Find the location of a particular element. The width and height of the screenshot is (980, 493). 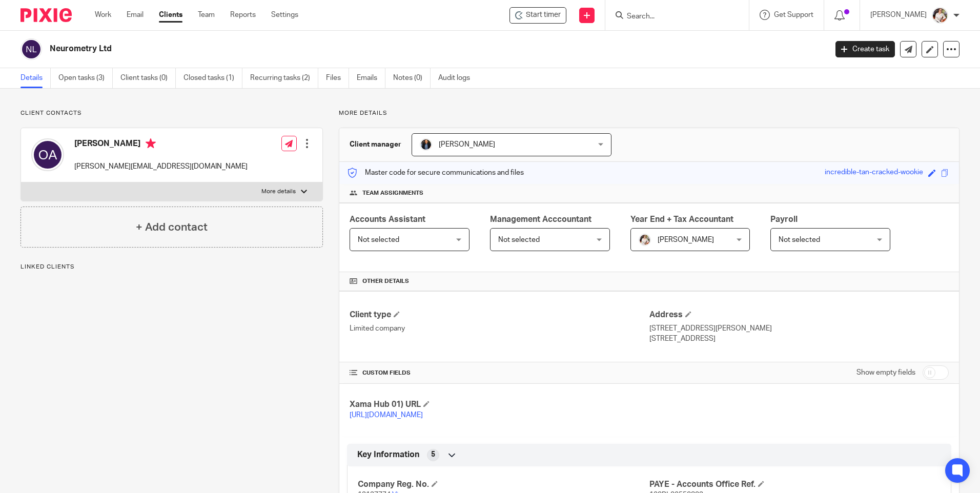

a: Details is located at coordinates (36, 78).